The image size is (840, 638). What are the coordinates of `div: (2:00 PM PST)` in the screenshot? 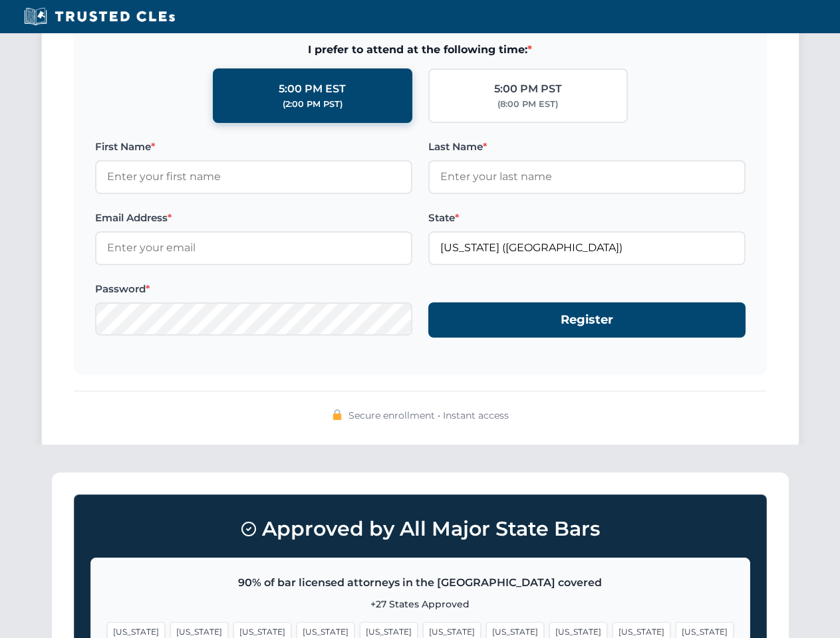 It's located at (312, 105).